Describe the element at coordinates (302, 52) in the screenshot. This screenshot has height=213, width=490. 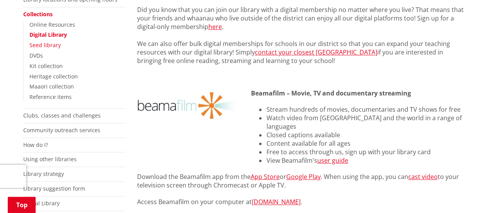
I see `p: We can also offer bulk digital memberships for schools in our district so that you can expand you...` at that location.